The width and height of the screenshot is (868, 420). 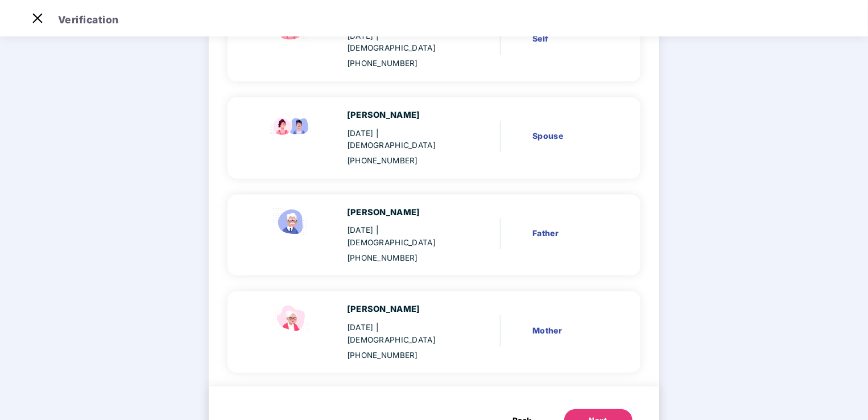 I want to click on img: svg+xml;base64,PHN2ZyBpZD0iRmF0aGVyX2ljb24iIHhtbG5zPSJodHRwOi8vd3d3LnczLm9yZy8yMDAwL3N2ZyIgeG1sbn..., so click(x=291, y=222).